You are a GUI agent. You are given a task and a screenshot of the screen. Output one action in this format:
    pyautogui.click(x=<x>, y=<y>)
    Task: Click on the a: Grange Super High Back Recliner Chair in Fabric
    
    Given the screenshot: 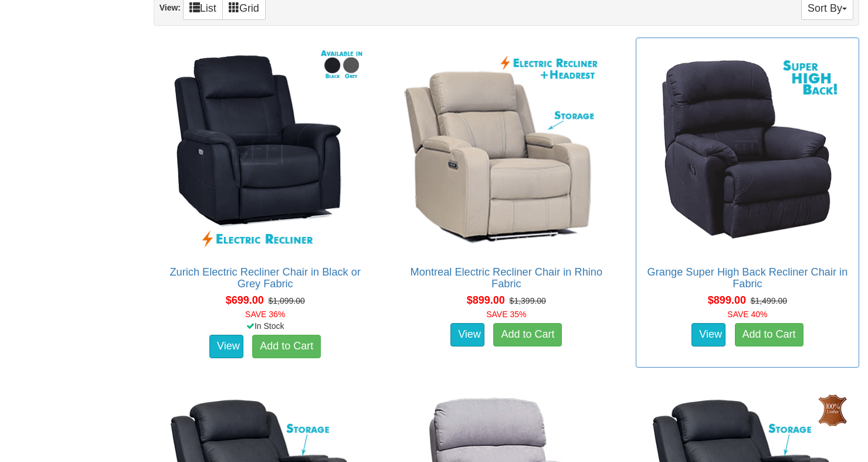 What is the action you would take?
    pyautogui.click(x=748, y=278)
    